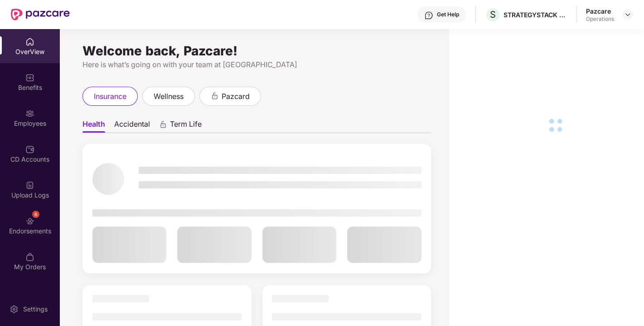 The width and height of the screenshot is (644, 326). What do you see at coordinates (429, 15) in the screenshot?
I see `img: svg+xml;base64,PHN2ZyBpZD0iSGVscC0zMngzMiIgeG1sbnM9Imh0dHA6Ly93d3cudzMub3JnLzIwMDAvc3ZnIiB3aWR0aD...` at bounding box center [429, 15].